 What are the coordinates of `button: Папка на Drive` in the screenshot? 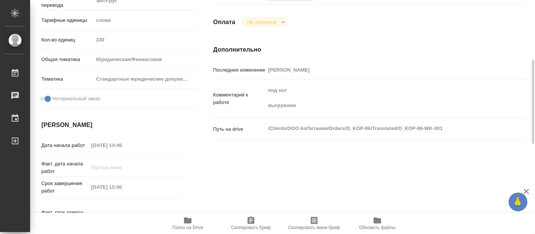 It's located at (188, 223).